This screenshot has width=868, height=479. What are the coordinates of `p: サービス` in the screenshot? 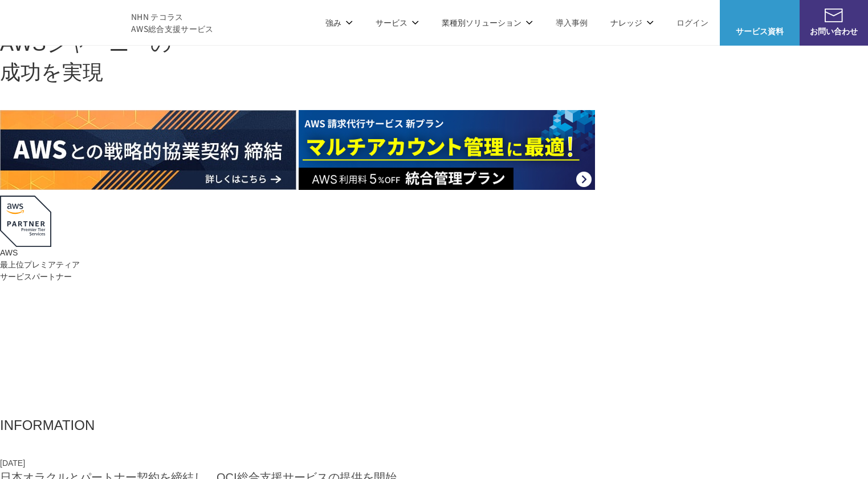 It's located at (397, 22).